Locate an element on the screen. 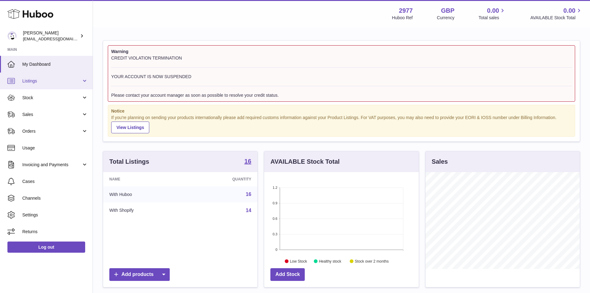 This screenshot has height=293, width=590. text: 0.6 is located at coordinates (275, 218).